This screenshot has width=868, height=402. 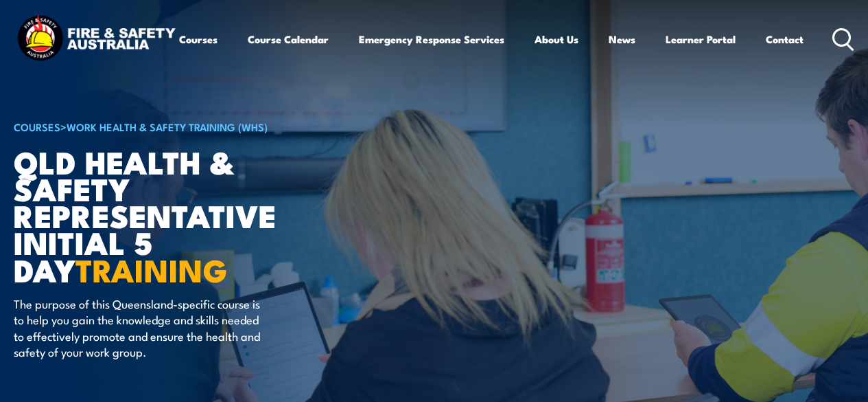 What do you see at coordinates (701, 39) in the screenshot?
I see `a: Learner Portal` at bounding box center [701, 39].